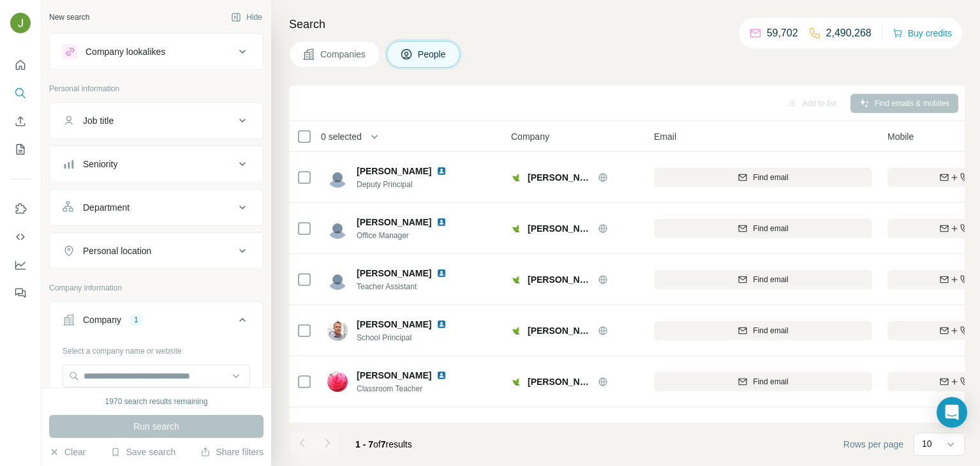  What do you see at coordinates (665, 137) in the screenshot?
I see `span: Email` at bounding box center [665, 137].